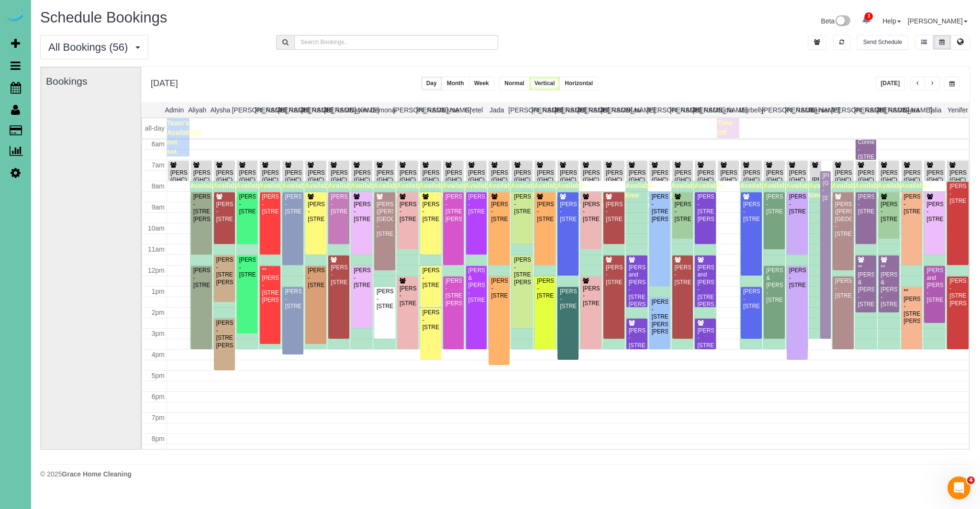 The image size is (980, 509). I want to click on span: 11am, so click(156, 250).